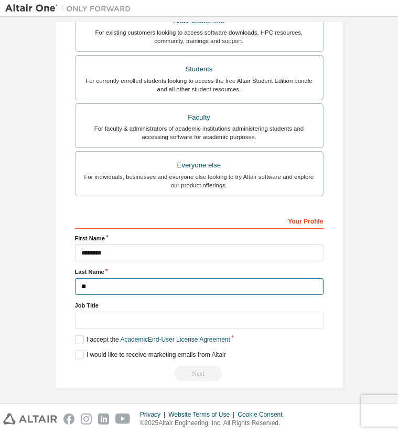  I want to click on img: facebook.svg, so click(69, 419).